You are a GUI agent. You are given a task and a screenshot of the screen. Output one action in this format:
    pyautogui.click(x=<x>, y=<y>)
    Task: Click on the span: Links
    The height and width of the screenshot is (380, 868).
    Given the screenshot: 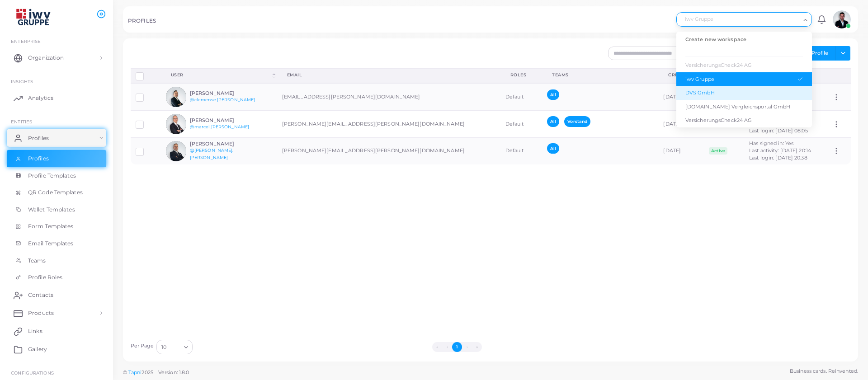 What is the action you would take?
    pyautogui.click(x=35, y=331)
    